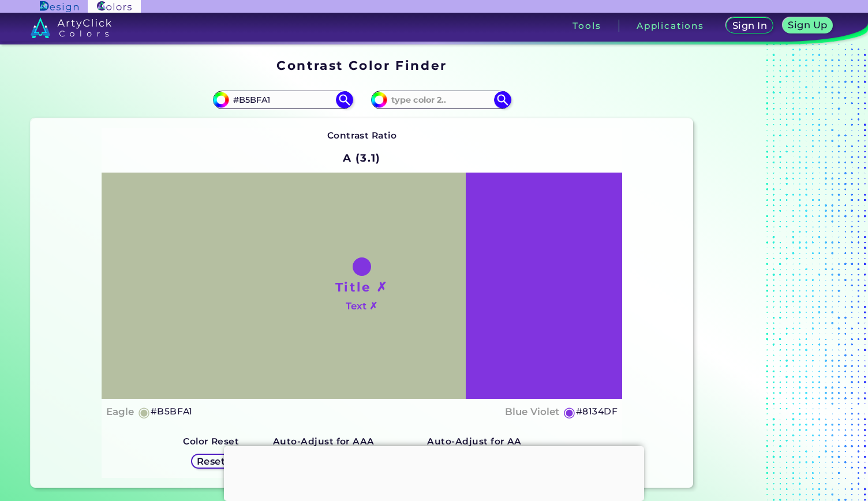 The image size is (868, 501). I want to click on input: type color 2.., so click(441, 99).